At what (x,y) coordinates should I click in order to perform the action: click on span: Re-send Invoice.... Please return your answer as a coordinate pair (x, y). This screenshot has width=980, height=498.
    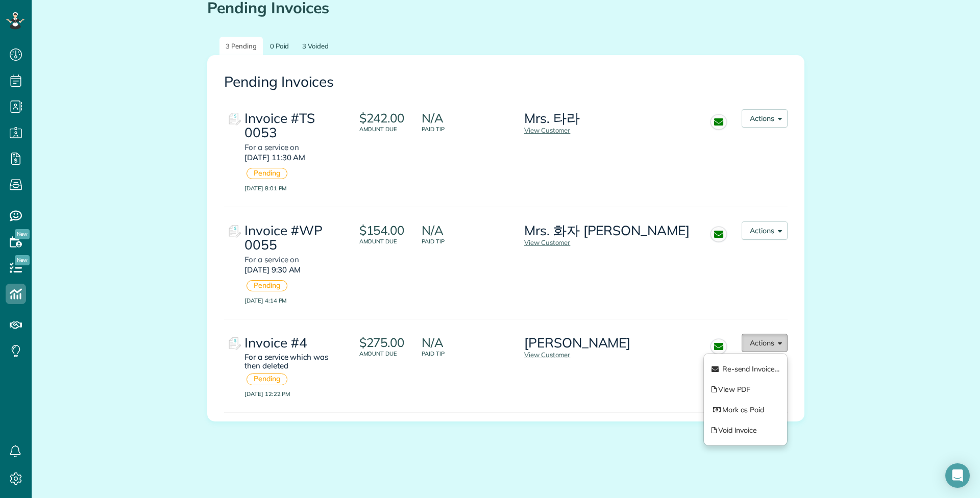
    Looking at the image, I should click on (751, 369).